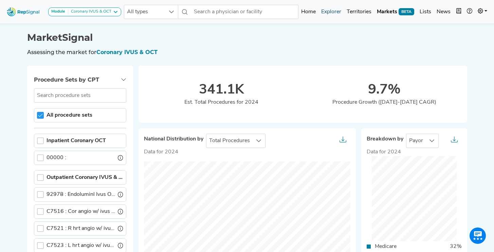 Image resolution: width=494 pixels, height=252 pixels. Describe the element at coordinates (174, 139) in the screenshot. I see `span: National Distribution by` at that location.